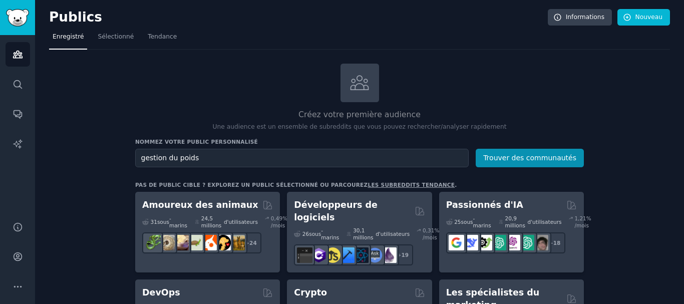  What do you see at coordinates (223, 242) in the screenshot?
I see `img: Conseils pour animaux de compagnie` at bounding box center [223, 242].